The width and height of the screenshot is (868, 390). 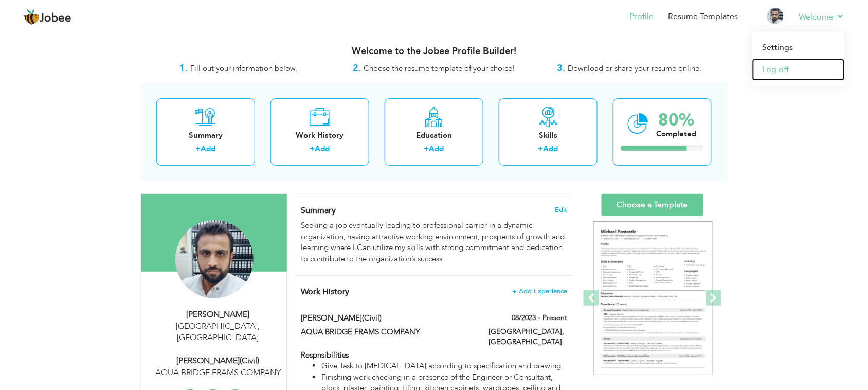 I want to click on div: Education, so click(x=434, y=136).